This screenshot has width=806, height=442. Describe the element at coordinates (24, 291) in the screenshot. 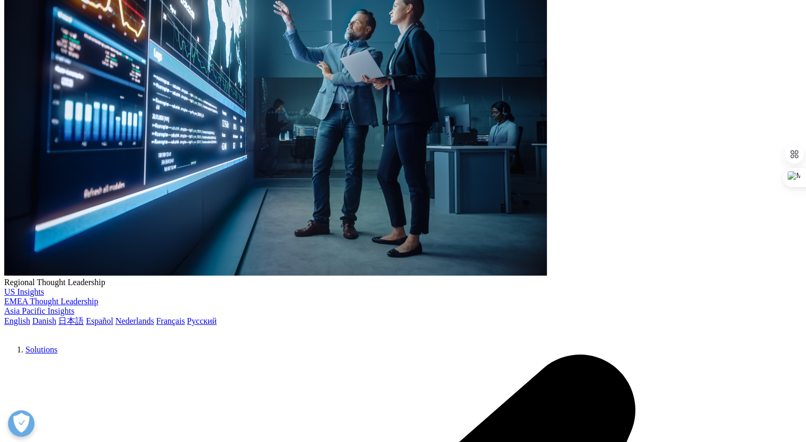

I see `a: US Insights` at that location.